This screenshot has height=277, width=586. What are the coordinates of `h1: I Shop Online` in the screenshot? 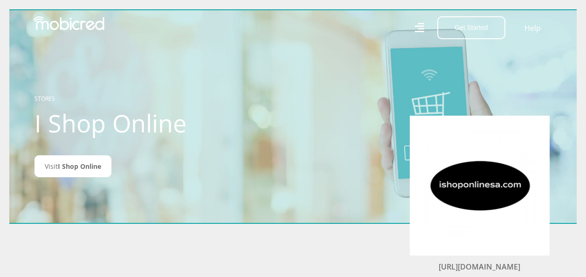 It's located at (138, 123).